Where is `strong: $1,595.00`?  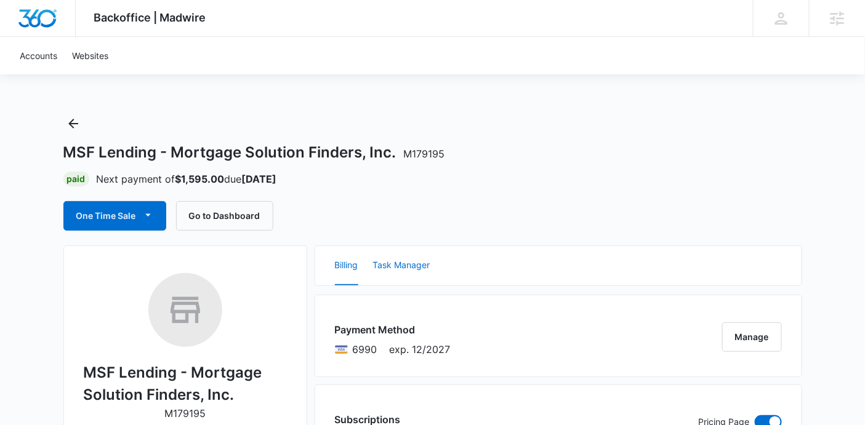
strong: $1,595.00 is located at coordinates (200, 179).